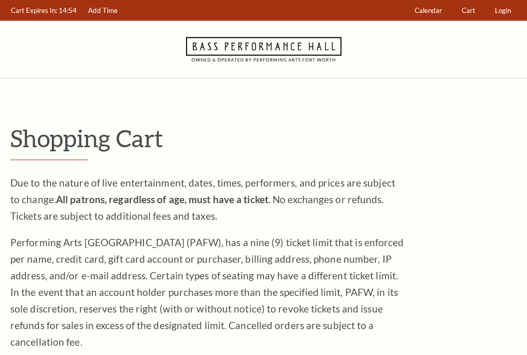 This screenshot has width=527, height=355. What do you see at coordinates (162, 199) in the screenshot?
I see `strong: All patrons, regardless of age, must have a ticket` at bounding box center [162, 199].